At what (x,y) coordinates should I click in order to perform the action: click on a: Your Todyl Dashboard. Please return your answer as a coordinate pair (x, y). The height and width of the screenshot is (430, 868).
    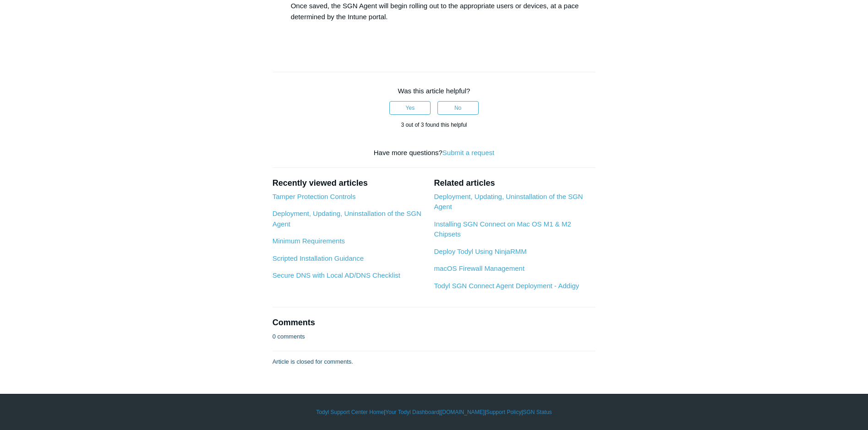
    Looking at the image, I should click on (412, 412).